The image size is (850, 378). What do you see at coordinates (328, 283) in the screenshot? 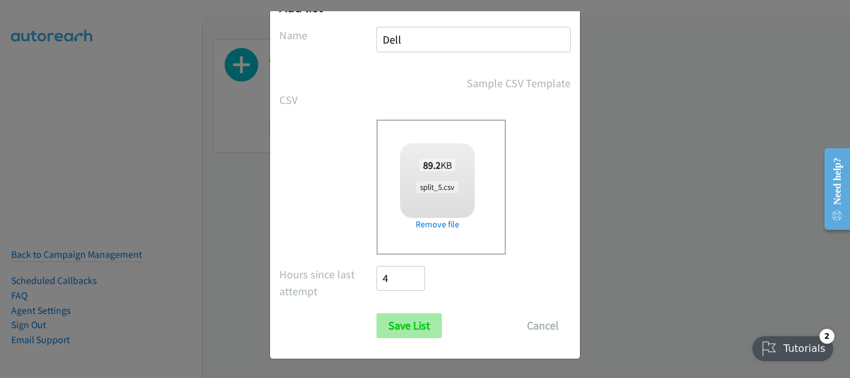
I see `label: Hours since last attempt` at bounding box center [328, 283].